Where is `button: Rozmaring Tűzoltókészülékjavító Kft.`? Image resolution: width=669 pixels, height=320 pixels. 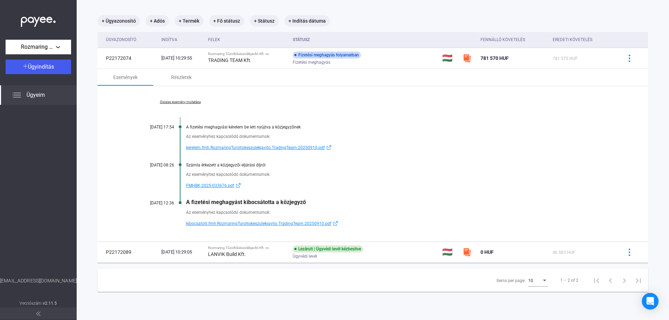
button: Rozmaring Tűzoltókészülékjavító Kft. is located at coordinates (38, 47).